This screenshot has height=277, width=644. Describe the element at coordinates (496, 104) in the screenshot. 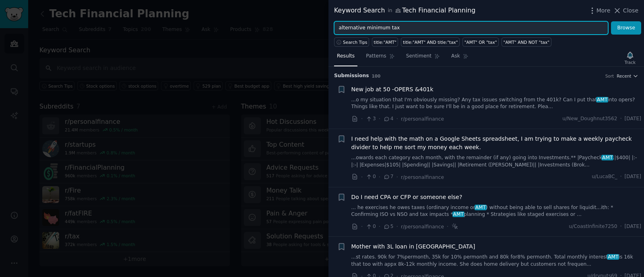

I see `a: ...o my situation that I'm obviously missing? Any tax issues switching from the 401k? Can I put t...` at that location.